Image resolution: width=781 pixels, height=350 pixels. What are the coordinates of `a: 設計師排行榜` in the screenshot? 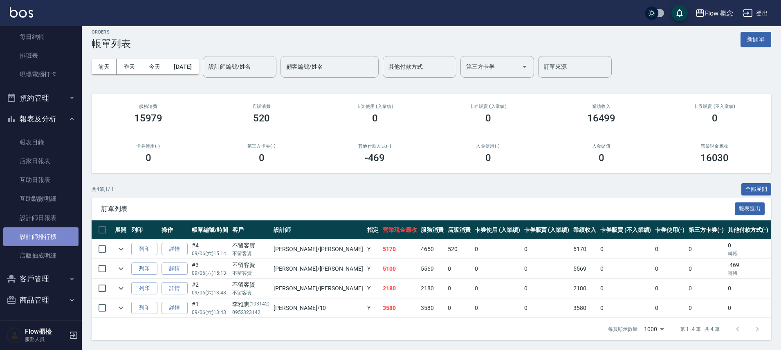 It's located at (41, 237).